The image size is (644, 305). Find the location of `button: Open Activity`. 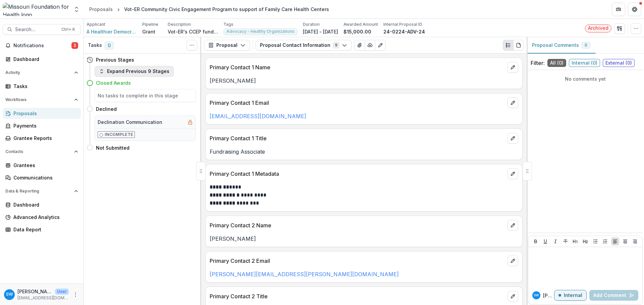

button: Open Activity is located at coordinates (42, 73).